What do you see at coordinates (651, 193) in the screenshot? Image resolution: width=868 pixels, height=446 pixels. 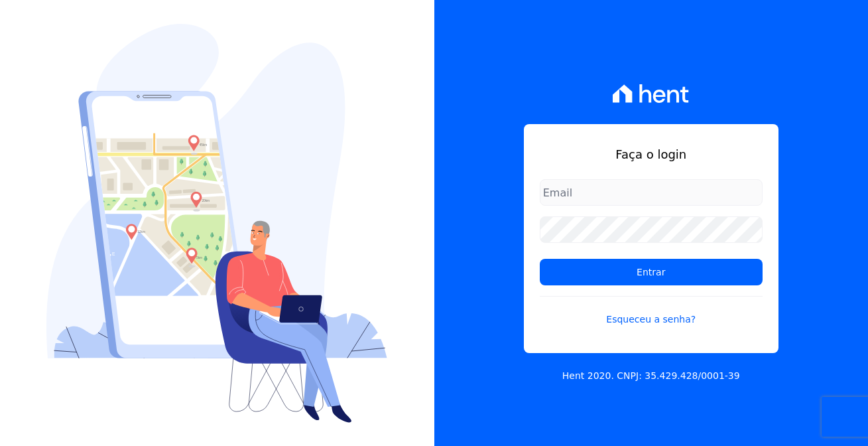 I see `input: Email` at bounding box center [651, 193].